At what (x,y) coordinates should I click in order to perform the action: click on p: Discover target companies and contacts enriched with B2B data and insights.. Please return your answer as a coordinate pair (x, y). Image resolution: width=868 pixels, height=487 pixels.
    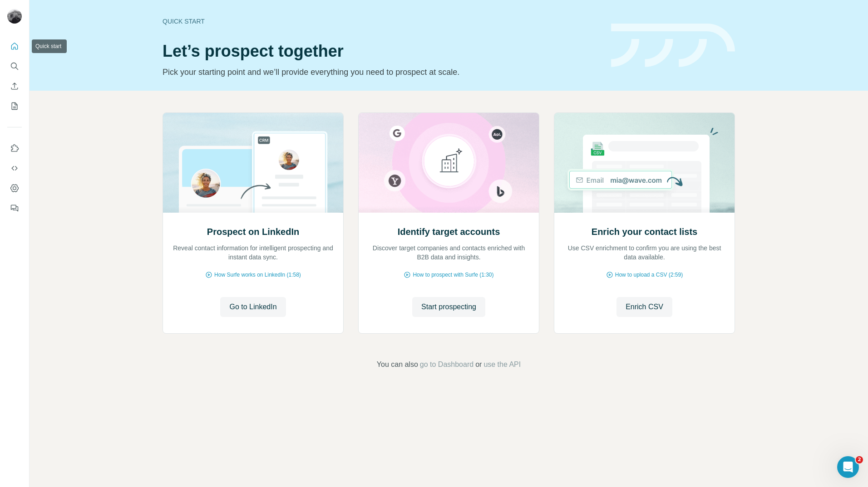
    Looking at the image, I should click on (448, 253).